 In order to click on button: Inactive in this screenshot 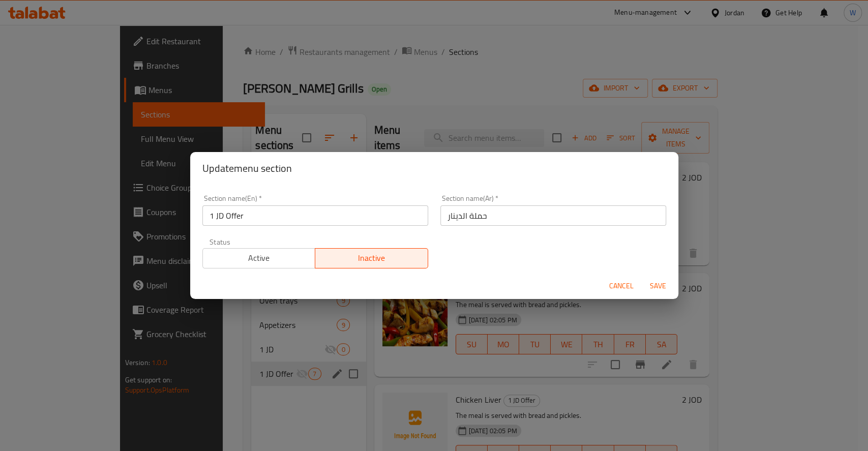, I will do `click(371, 258)`.